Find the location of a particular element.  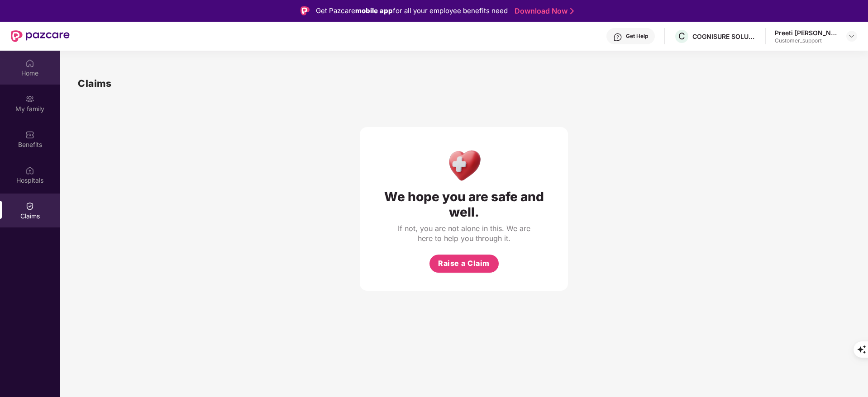

strong: mobile app is located at coordinates (373, 10).